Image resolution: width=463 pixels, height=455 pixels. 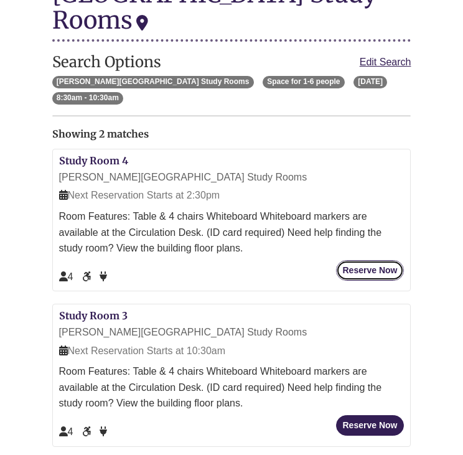 I want to click on span: Space for 1-6 people, so click(x=304, y=82).